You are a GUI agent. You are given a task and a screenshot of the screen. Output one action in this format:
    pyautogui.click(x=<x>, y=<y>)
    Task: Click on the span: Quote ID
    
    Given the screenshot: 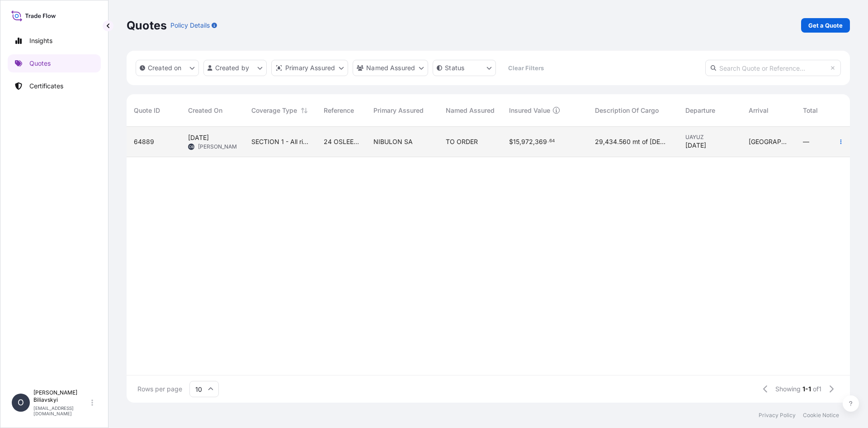 What is the action you would take?
    pyautogui.click(x=147, y=111)
    